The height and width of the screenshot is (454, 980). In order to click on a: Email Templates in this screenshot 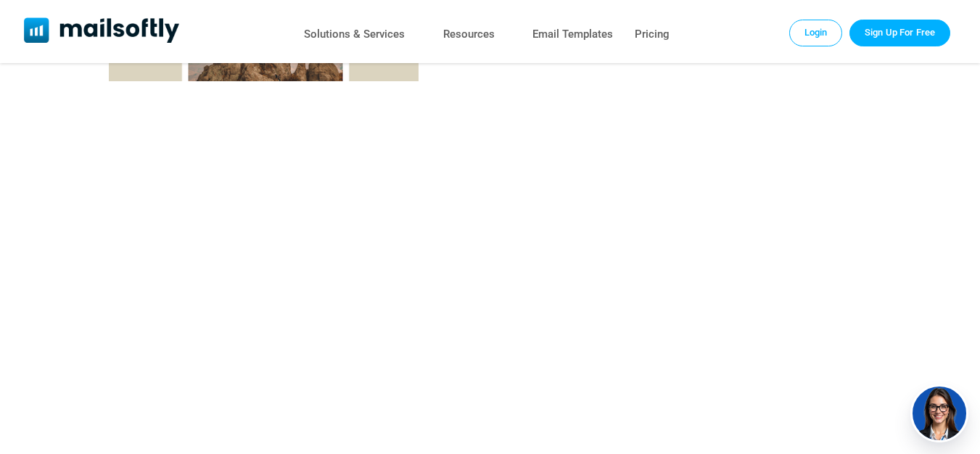, I will do `click(572, 34)`.